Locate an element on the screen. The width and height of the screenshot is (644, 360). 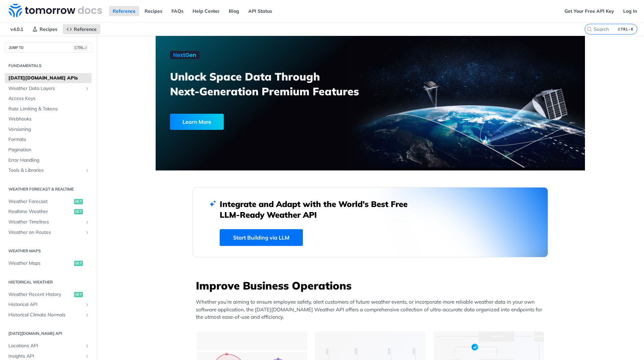
a: Weather on RoutesShow subpages for Weather on Routes is located at coordinates (48, 232).